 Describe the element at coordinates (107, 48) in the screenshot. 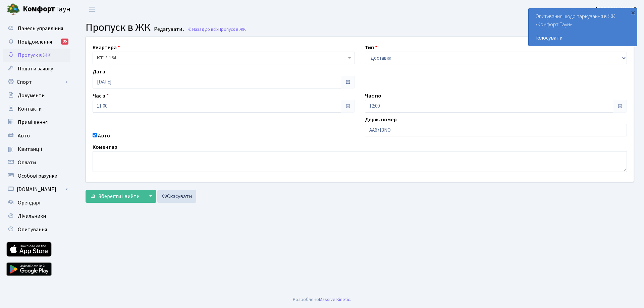

I see `label: Квартира` at that location.